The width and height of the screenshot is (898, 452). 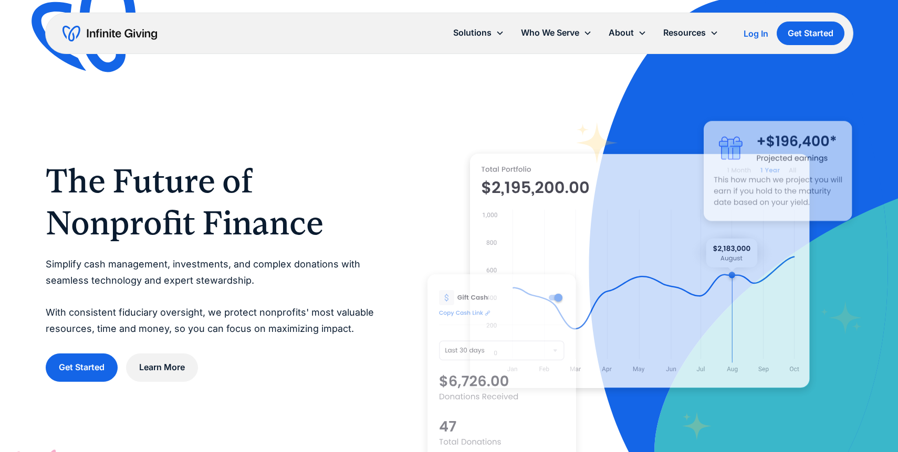 I want to click on img: nonprofit donation platform, so click(x=639, y=271).